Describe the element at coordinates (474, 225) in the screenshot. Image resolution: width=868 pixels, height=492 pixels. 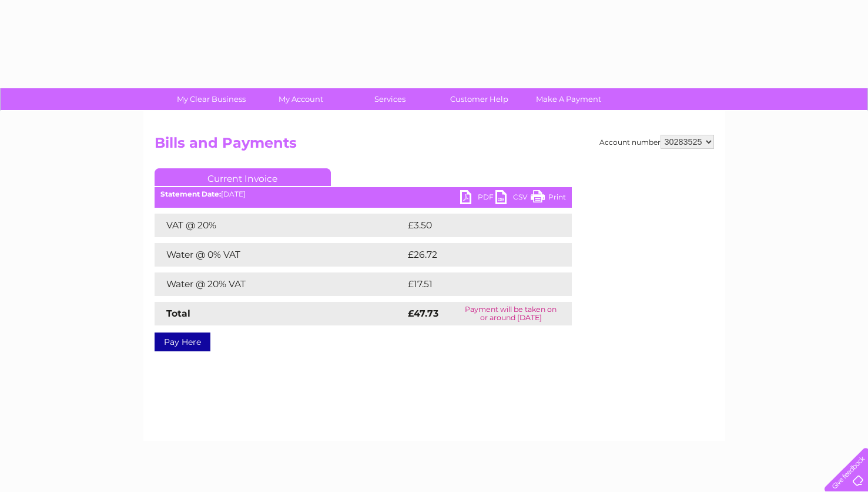
I see `td: £3.50` at that location.